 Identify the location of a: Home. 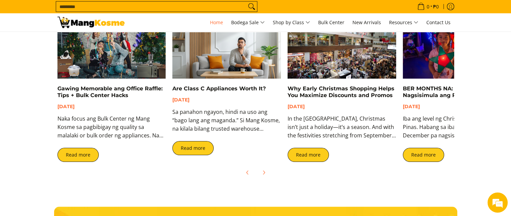
(216, 22).